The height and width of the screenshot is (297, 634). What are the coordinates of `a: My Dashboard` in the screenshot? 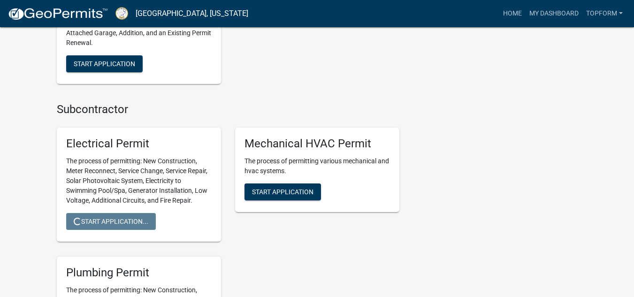 It's located at (554, 14).